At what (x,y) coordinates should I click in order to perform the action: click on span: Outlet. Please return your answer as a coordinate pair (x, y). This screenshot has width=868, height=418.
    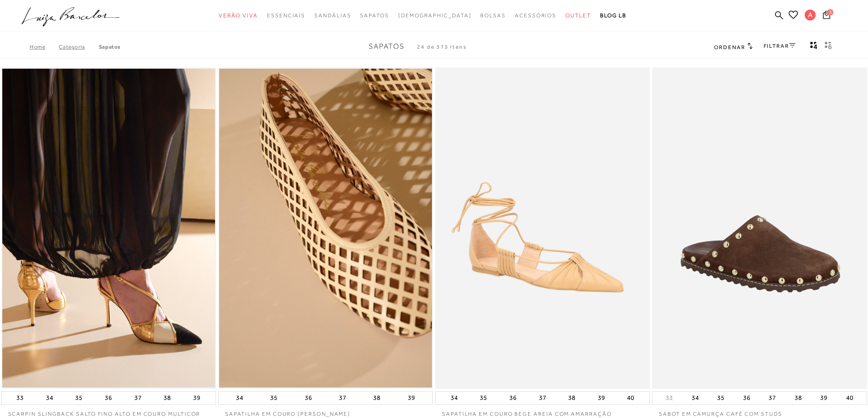
    Looking at the image, I should click on (579, 16).